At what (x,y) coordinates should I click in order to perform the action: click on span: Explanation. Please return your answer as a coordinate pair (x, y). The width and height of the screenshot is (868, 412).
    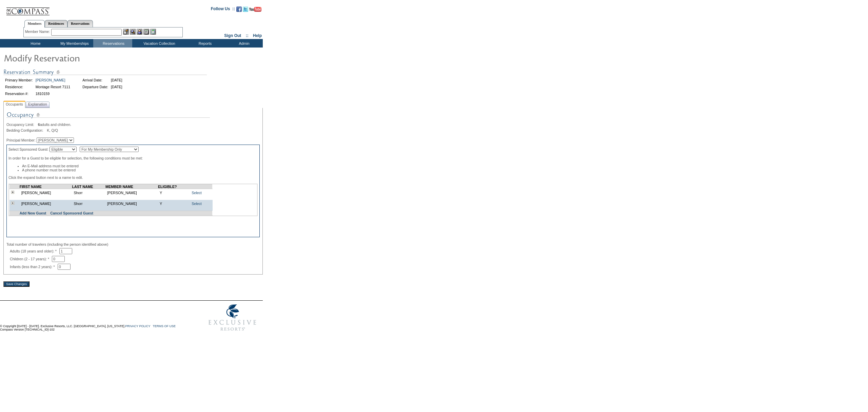
    Looking at the image, I should click on (38, 104).